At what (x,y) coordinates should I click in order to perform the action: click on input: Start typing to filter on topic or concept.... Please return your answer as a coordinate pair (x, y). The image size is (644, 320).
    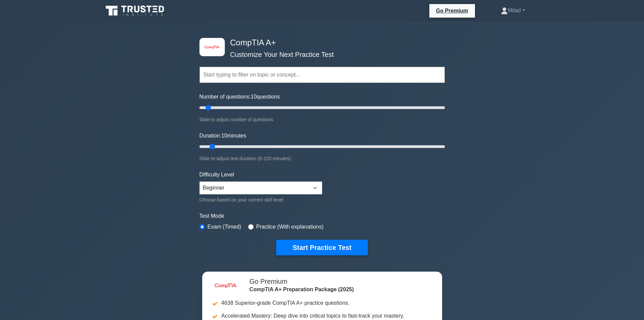
    Looking at the image, I should click on (322, 75).